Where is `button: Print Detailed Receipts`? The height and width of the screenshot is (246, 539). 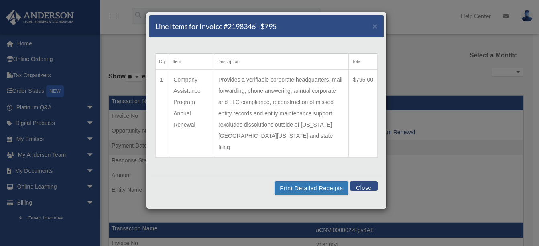
button: Print Detailed Receipts is located at coordinates (311, 188).